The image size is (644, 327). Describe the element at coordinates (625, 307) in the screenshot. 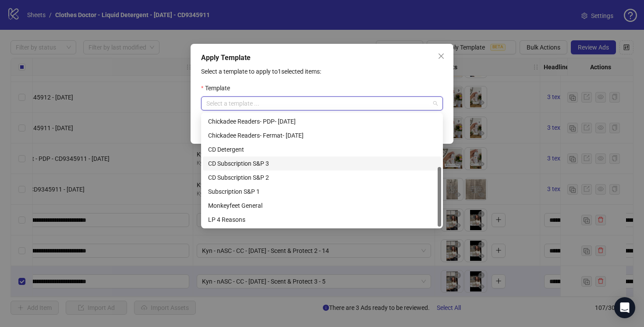

I see `div: Open Intercom Messenger` at that location.